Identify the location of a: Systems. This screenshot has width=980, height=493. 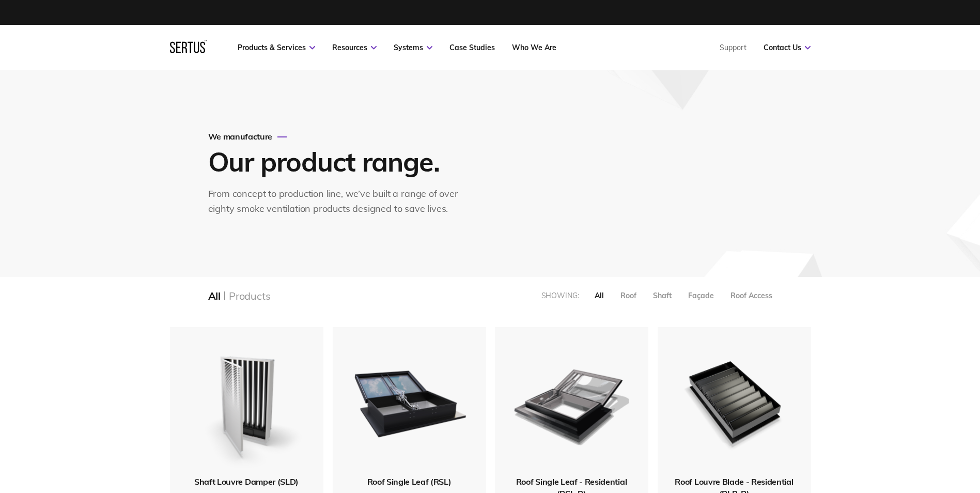
(413, 47).